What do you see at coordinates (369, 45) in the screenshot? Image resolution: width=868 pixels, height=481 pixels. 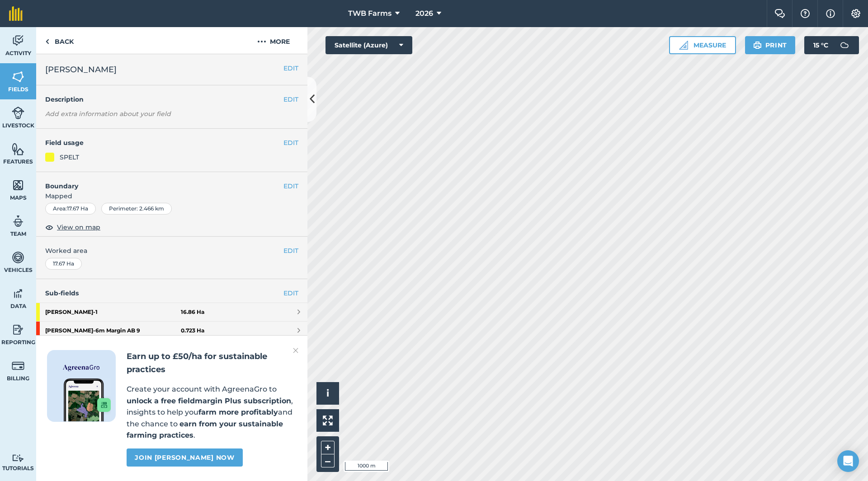 I see `button: Satellite (Azure)` at bounding box center [369, 45].